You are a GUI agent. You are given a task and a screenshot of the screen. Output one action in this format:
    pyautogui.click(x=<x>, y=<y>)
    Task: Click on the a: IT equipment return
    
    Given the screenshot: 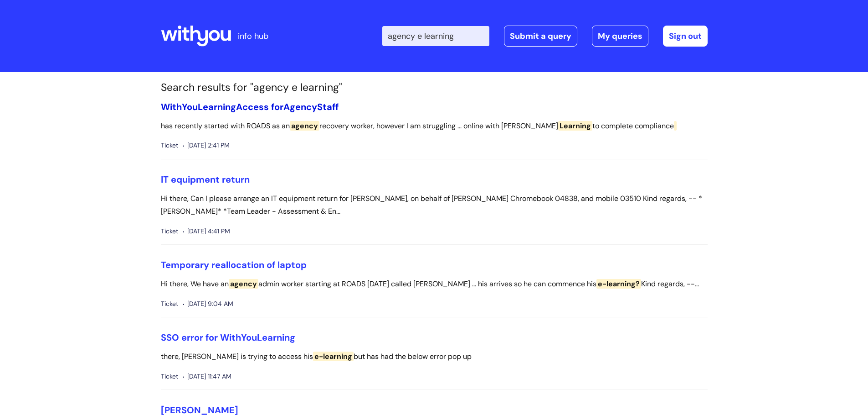 What is the action you would take?
    pyautogui.click(x=205, y=179)
    